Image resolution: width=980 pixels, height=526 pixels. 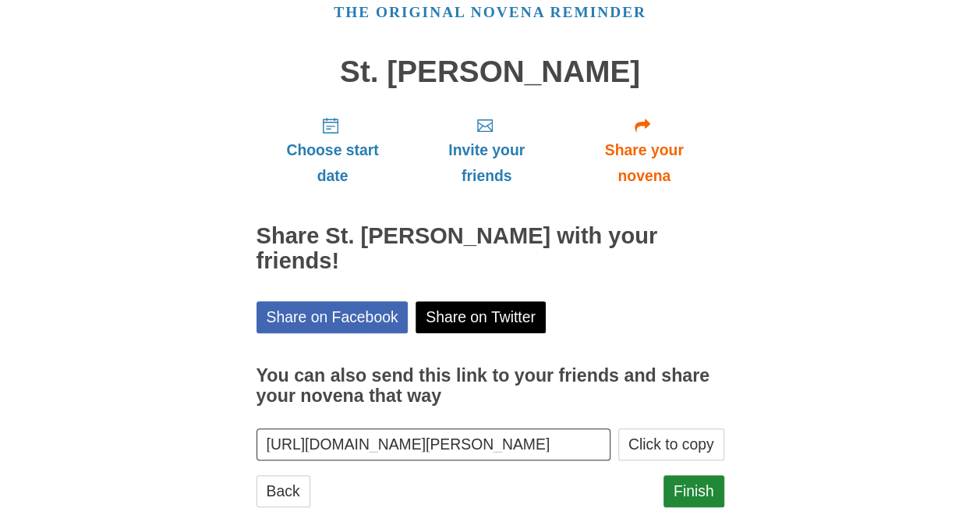 I want to click on span: Invite your friends, so click(x=486, y=163).